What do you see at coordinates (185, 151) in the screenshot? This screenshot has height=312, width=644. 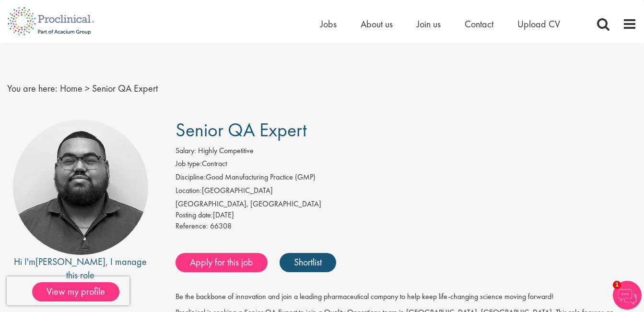 I see `label: Salary:` at bounding box center [185, 151].